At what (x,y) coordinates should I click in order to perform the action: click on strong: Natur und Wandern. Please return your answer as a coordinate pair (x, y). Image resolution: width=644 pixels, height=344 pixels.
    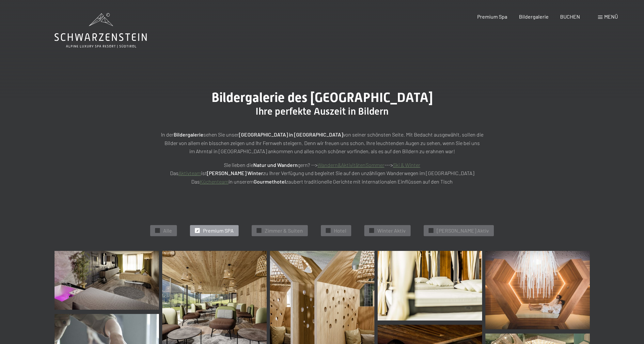
    Looking at the image, I should click on (276, 165).